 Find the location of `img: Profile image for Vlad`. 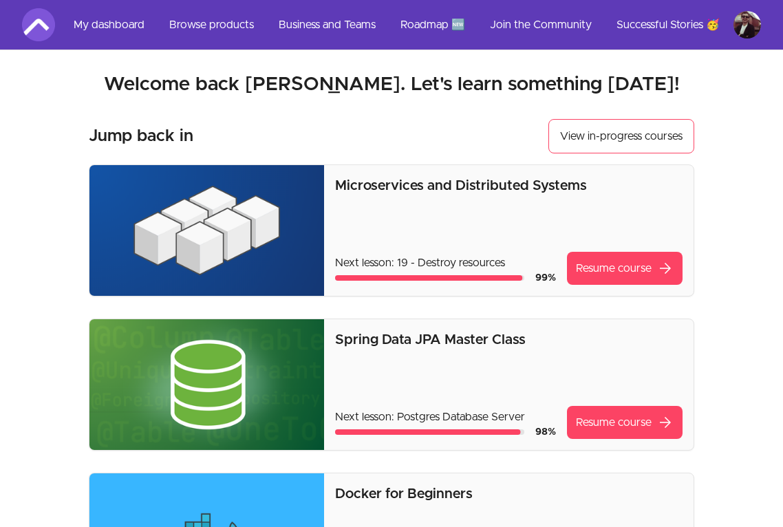

img: Profile image for Vlad is located at coordinates (748, 25).